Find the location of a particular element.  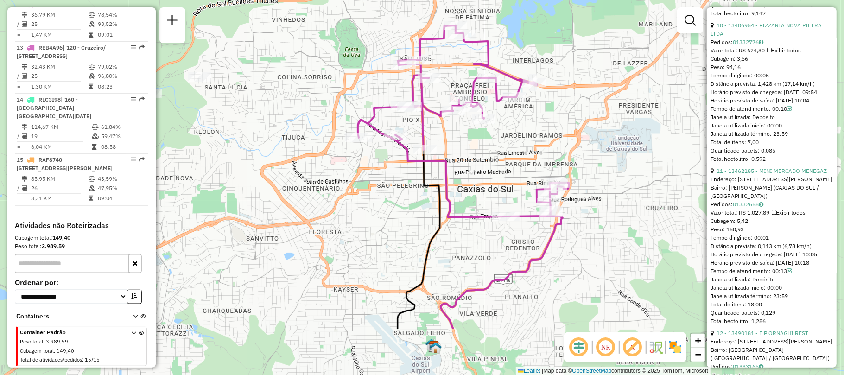

span: | 112 - São Caetano is located at coordinates (87, 4).